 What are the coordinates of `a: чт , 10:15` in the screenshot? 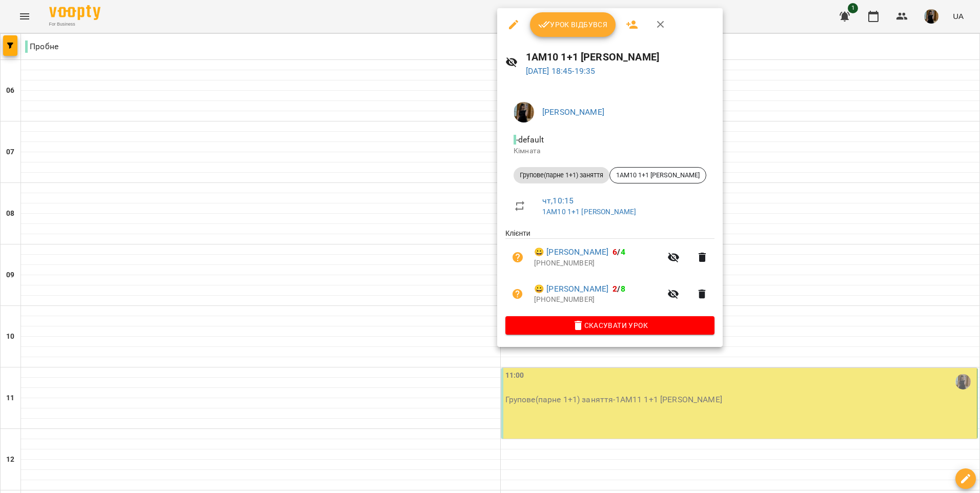 It's located at (558, 200).